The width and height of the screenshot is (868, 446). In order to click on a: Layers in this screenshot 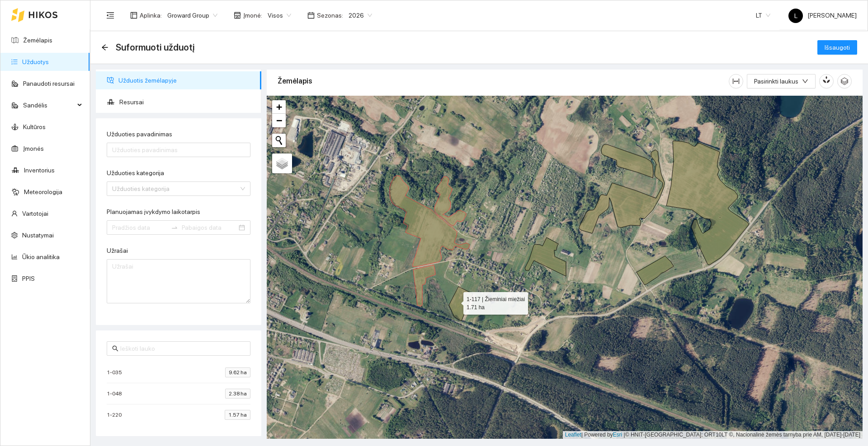, I will do `click(282, 164)`.